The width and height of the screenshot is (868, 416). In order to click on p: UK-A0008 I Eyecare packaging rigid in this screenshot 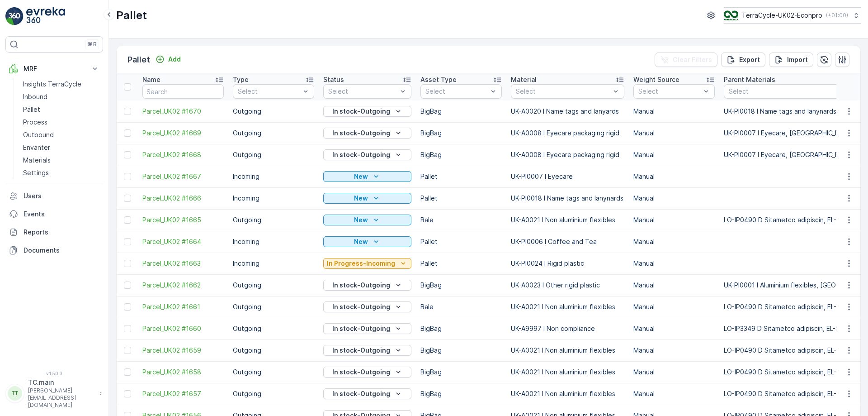, I will do `click(568, 133)`.